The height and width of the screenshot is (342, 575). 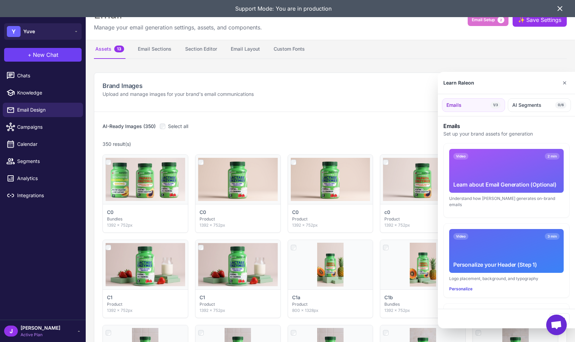 What do you see at coordinates (459, 83) in the screenshot?
I see `div: Learn Raleon` at bounding box center [459, 83].